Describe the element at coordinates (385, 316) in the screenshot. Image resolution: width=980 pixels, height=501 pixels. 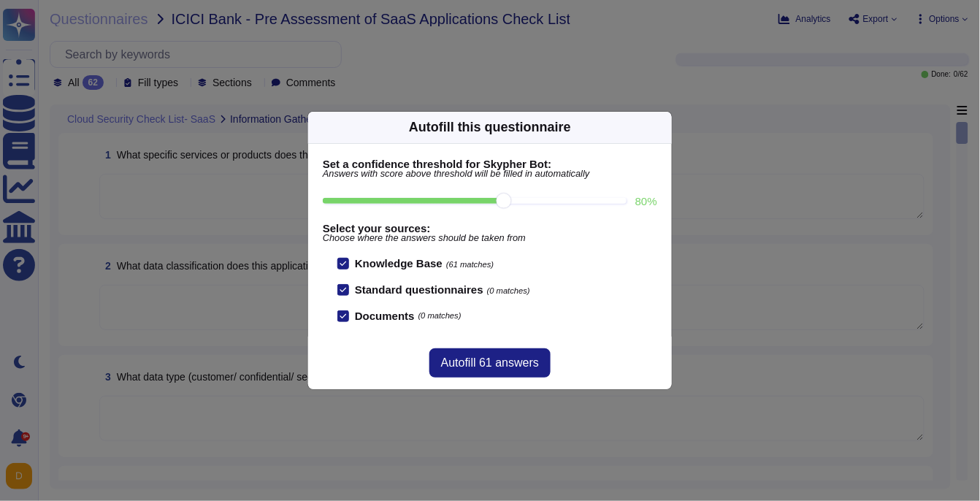
I see `b: Documents` at that location.